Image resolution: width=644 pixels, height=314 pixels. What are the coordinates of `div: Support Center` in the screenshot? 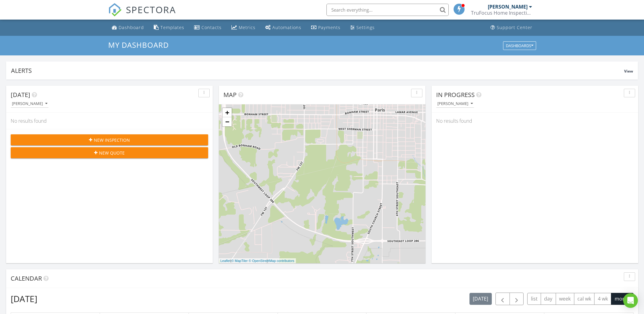 It's located at (515, 27).